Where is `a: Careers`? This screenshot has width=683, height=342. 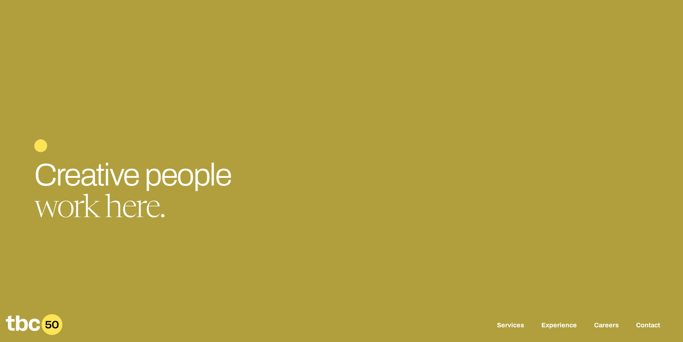
a: Careers is located at coordinates (606, 325).